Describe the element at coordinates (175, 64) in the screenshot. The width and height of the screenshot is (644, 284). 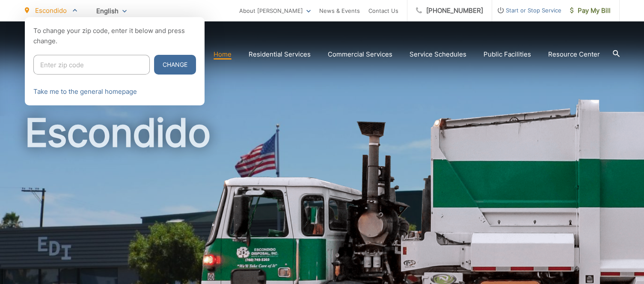
I see `button: Change` at that location.